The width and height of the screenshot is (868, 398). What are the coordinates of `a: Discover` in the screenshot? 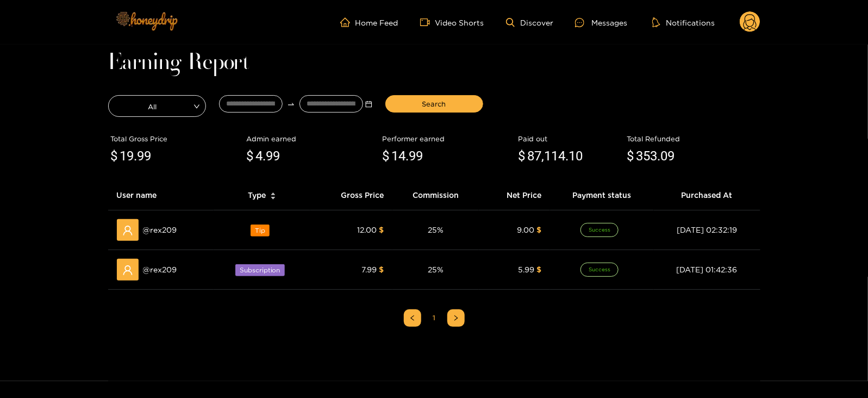 It's located at (529, 22).